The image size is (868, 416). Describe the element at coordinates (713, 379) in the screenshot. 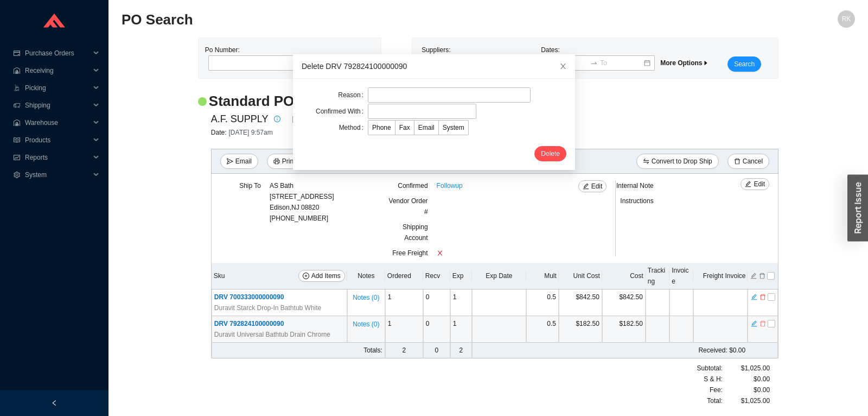

I see `span: S & H:` at that location.